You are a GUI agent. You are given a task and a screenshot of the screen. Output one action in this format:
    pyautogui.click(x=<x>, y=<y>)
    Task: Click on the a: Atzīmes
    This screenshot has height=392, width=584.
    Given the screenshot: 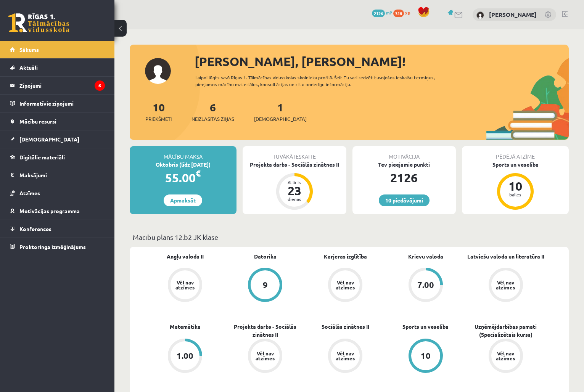 What is the action you would take?
    pyautogui.click(x=57, y=193)
    